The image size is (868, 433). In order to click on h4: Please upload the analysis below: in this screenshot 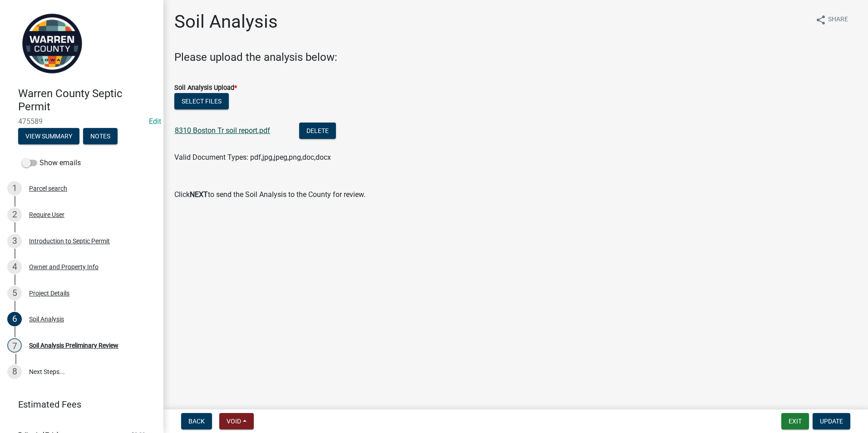, I will do `click(516, 57)`.